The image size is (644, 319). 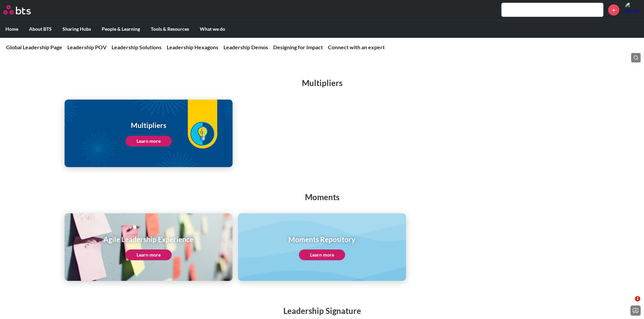 I want to click on label: Sharing Hubs, so click(x=76, y=29).